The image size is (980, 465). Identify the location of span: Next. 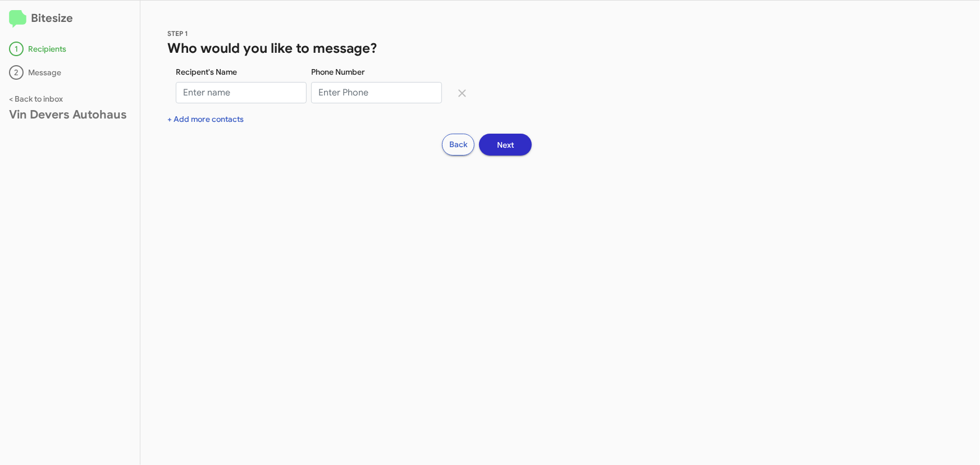
(506, 145).